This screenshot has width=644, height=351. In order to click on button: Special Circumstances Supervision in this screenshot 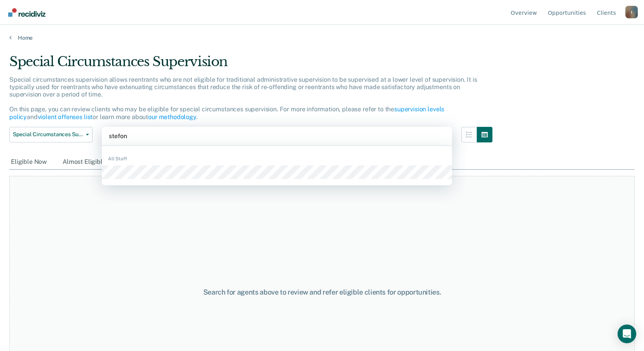, I will do `click(51, 135)`.